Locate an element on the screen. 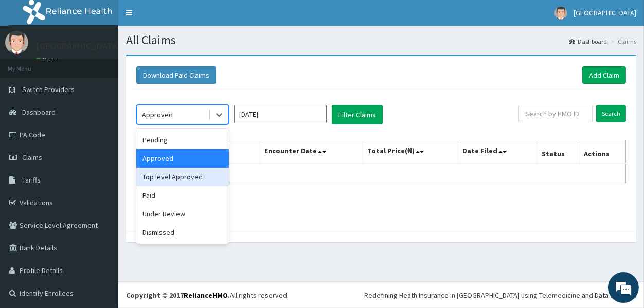  textarea: Type your message and hit 'Enter' is located at coordinates (100, 220).